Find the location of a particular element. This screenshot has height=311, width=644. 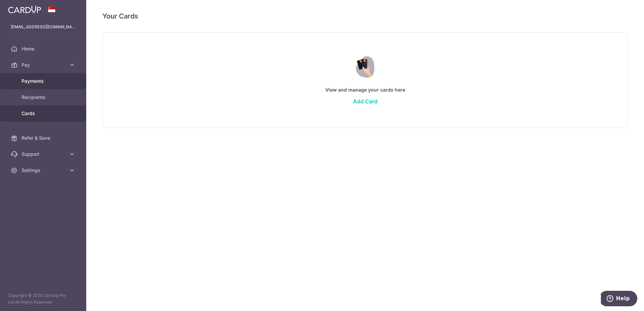

span: Pay is located at coordinates (44, 65).